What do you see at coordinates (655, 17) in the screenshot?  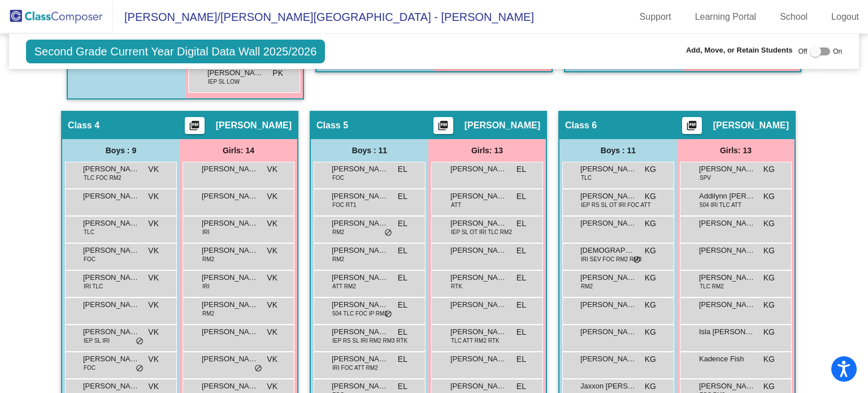 I see `a: Support` at bounding box center [655, 17].